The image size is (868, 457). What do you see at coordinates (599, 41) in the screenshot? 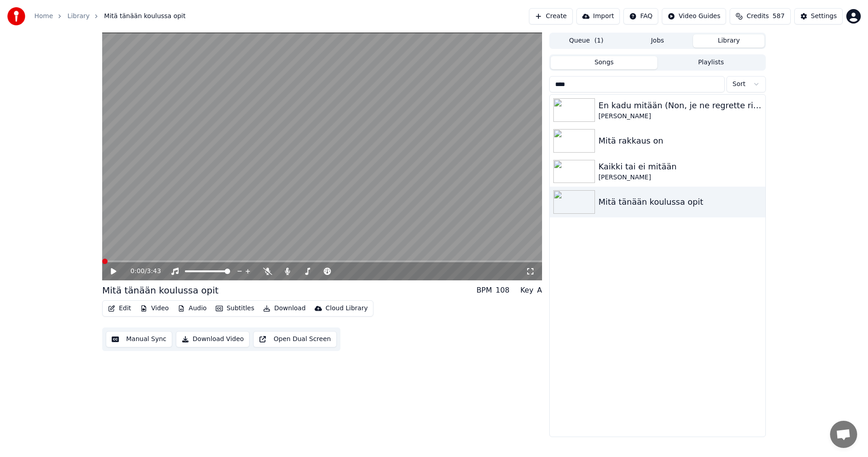
I see `span: ( 1 )` at bounding box center [599, 41].